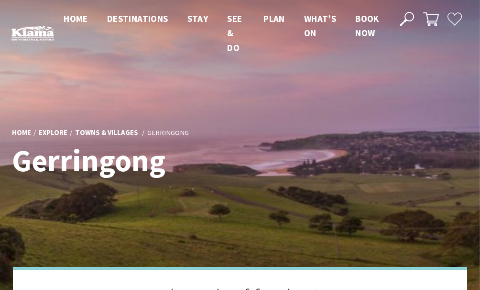 The image size is (480, 290). What do you see at coordinates (198, 19) in the screenshot?
I see `span: Stay` at bounding box center [198, 19].